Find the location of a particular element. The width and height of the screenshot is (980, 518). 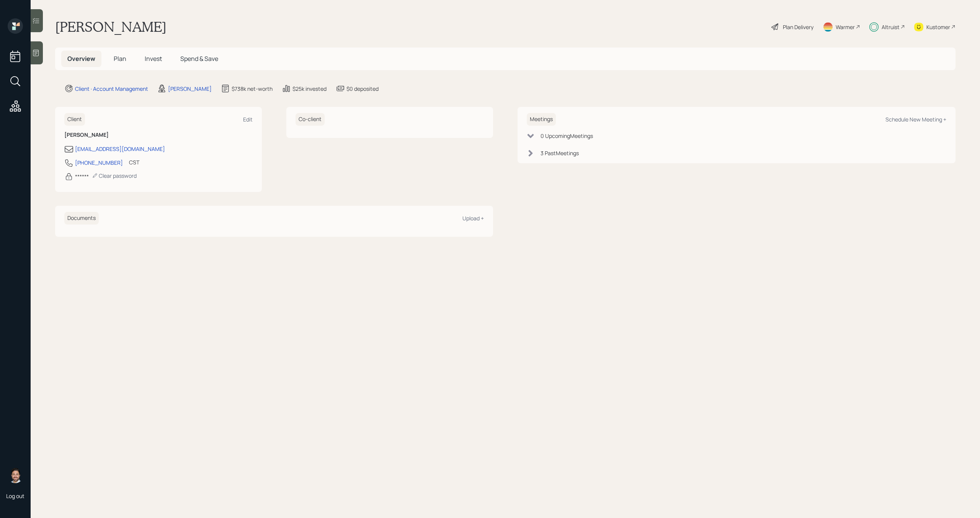

span: Overview is located at coordinates (81, 59).